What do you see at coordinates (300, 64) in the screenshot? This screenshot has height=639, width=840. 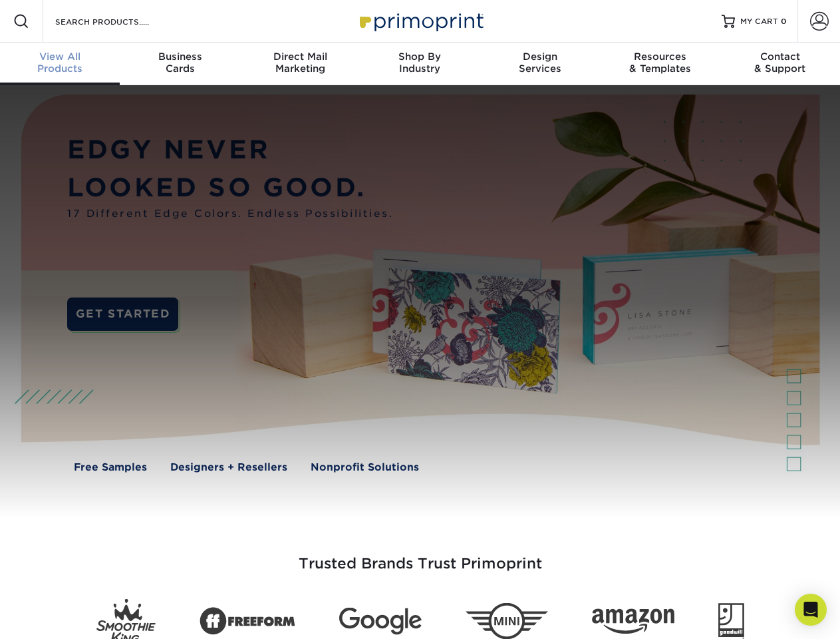 I see `a: Direct MailMarketing` at bounding box center [300, 64].